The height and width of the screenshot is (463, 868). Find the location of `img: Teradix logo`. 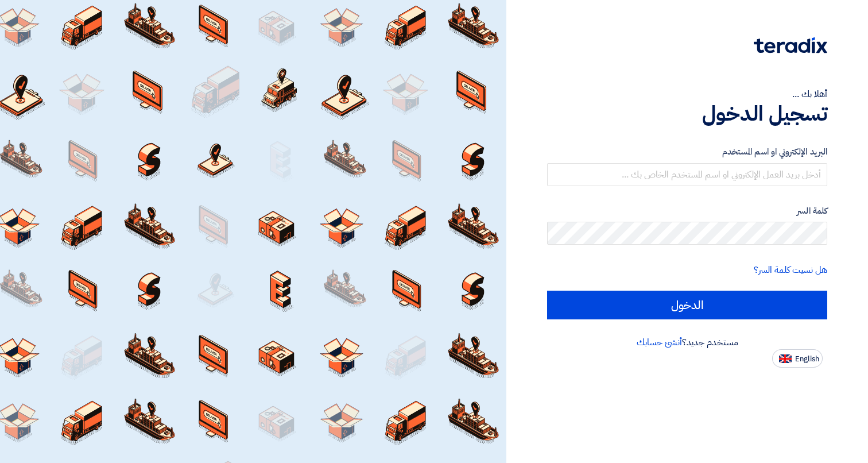

img: Teradix logo is located at coordinates (791, 45).